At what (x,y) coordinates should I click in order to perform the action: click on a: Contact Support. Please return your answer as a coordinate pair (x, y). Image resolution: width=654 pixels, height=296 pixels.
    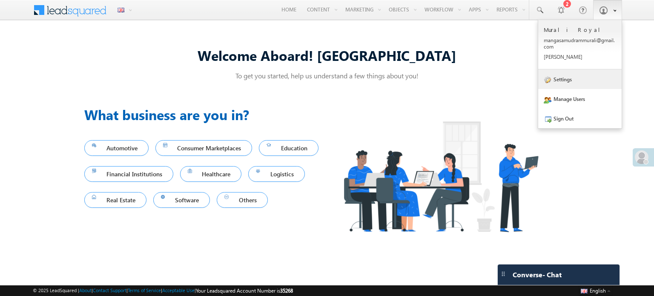
    Looking at the image, I should click on (109, 290).